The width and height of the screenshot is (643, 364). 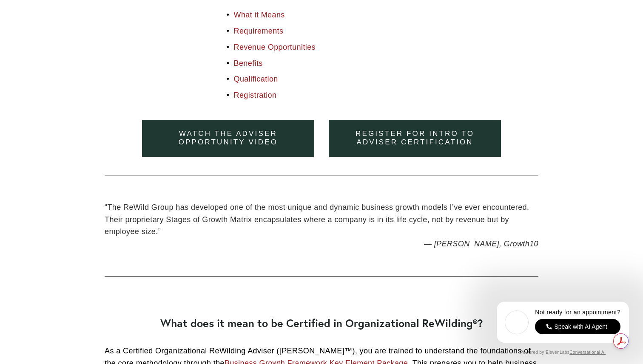 I want to click on blockquote: The ReWild Group has developed one of the most unique and dynamic business growth models I’ve eve..., so click(x=322, y=220).